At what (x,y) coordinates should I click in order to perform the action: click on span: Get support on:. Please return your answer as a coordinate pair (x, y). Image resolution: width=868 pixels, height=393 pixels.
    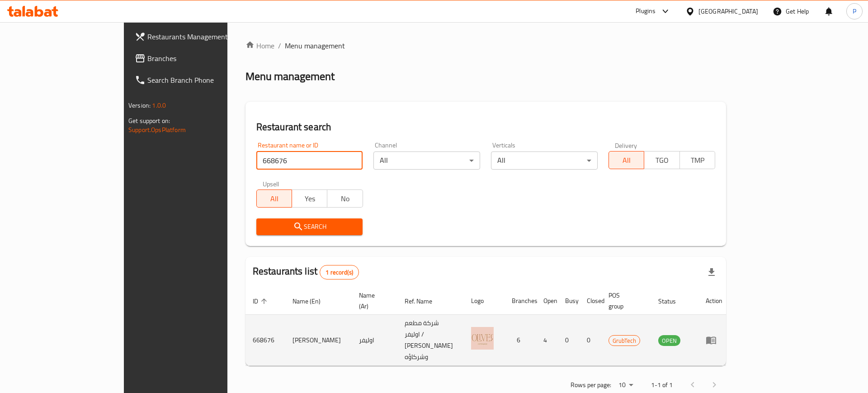
    Looking at the image, I should click on (149, 121).